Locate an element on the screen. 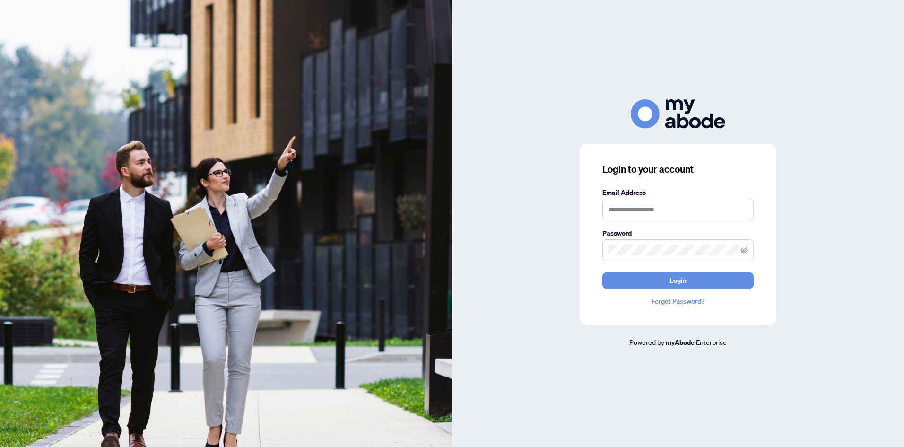 The width and height of the screenshot is (904, 447). span: eye-invisible is located at coordinates (744, 250).